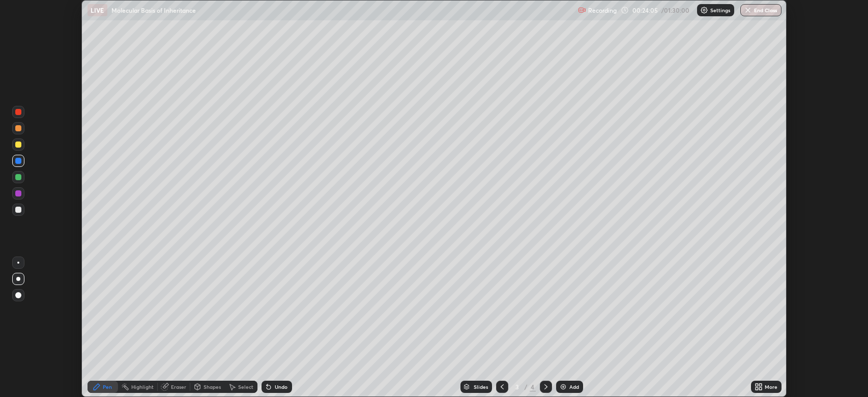 This screenshot has height=397, width=868. Describe the element at coordinates (563, 386) in the screenshot. I see `img: add-slide-button` at that location.